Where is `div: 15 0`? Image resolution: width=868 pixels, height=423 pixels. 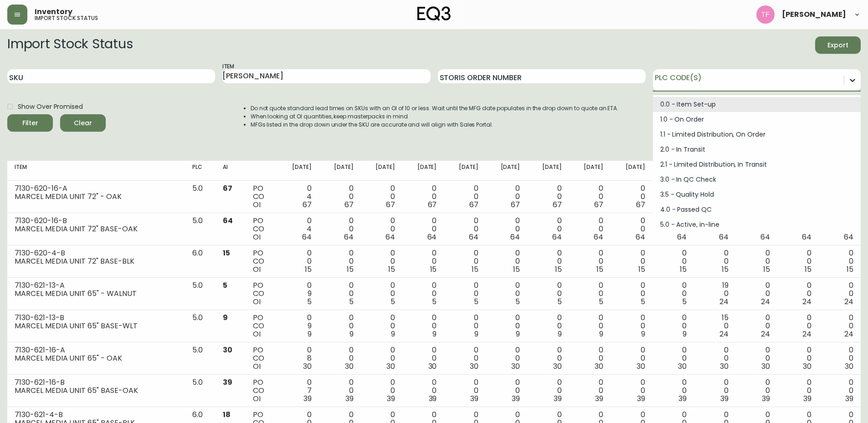
div: 15 0 is located at coordinates (715, 326).